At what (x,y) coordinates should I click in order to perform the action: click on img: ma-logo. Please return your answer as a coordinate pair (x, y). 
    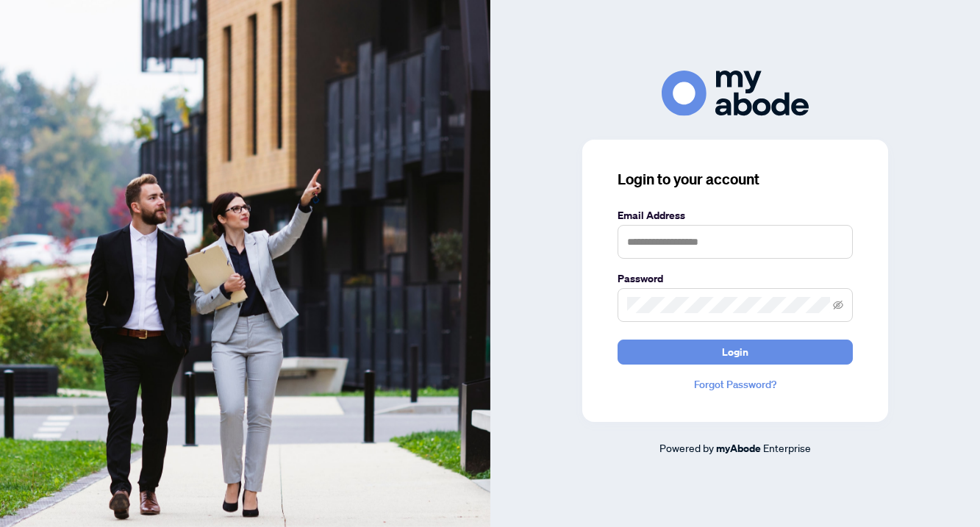
    Looking at the image, I should click on (735, 93).